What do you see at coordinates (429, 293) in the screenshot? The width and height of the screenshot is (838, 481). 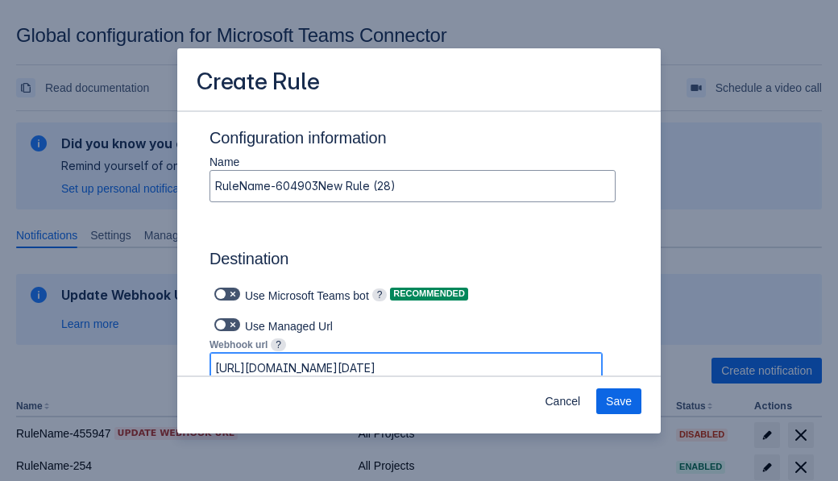 I see `span: Recommended` at bounding box center [429, 293].